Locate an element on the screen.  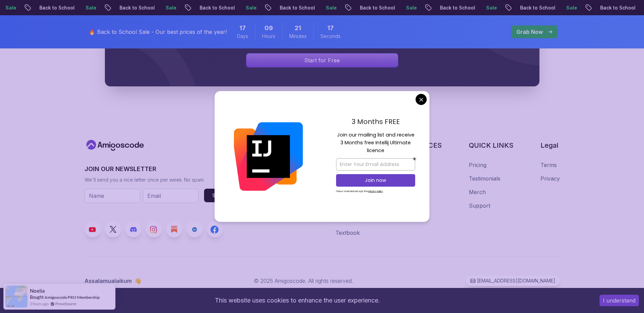
span: 2 hours ago is located at coordinates (39, 304).